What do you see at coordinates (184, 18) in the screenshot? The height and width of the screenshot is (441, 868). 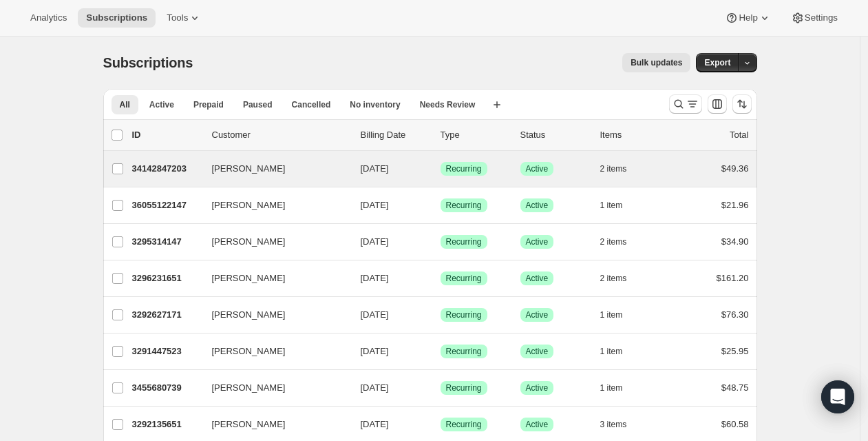 I see `button: Tools` at bounding box center [184, 18].